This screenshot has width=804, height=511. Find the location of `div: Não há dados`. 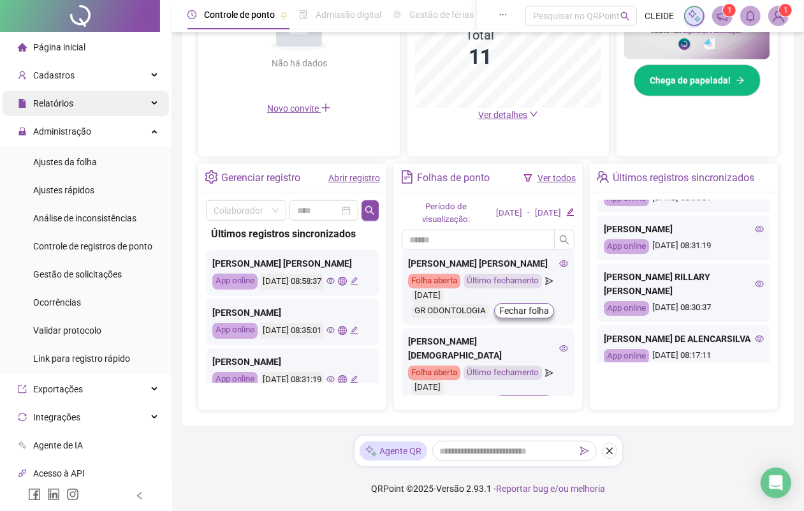

div: Não há dados is located at coordinates (299, 63).